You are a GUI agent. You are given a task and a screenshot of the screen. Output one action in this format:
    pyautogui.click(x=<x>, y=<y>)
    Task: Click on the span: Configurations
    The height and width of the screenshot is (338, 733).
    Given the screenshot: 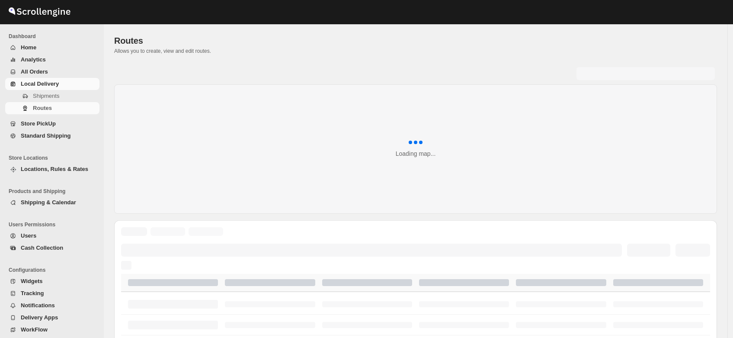 What is the action you would take?
    pyautogui.click(x=54, y=270)
    